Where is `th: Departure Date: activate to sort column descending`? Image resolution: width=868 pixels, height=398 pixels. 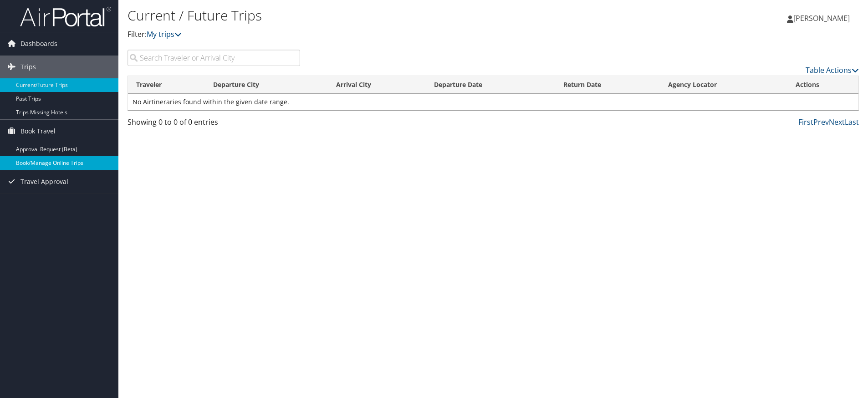
th: Departure Date: activate to sort column descending is located at coordinates (490, 85).